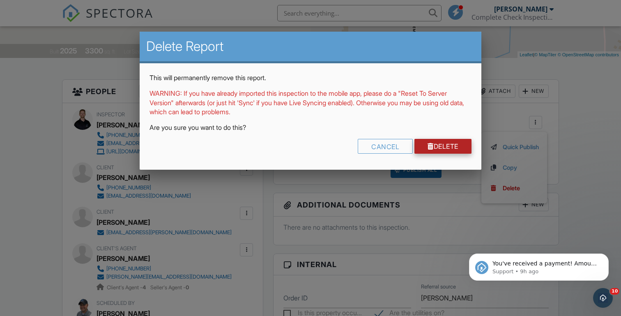  I want to click on h2: Delete Report, so click(311, 46).